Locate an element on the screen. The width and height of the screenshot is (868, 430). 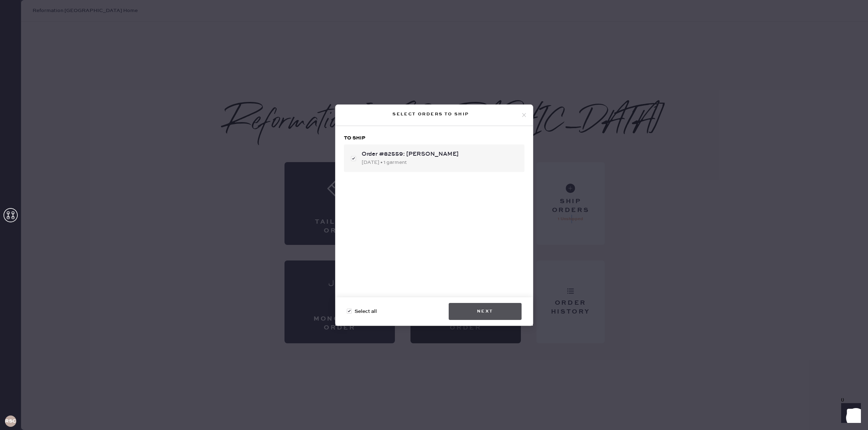
button: Next is located at coordinates (485, 312).